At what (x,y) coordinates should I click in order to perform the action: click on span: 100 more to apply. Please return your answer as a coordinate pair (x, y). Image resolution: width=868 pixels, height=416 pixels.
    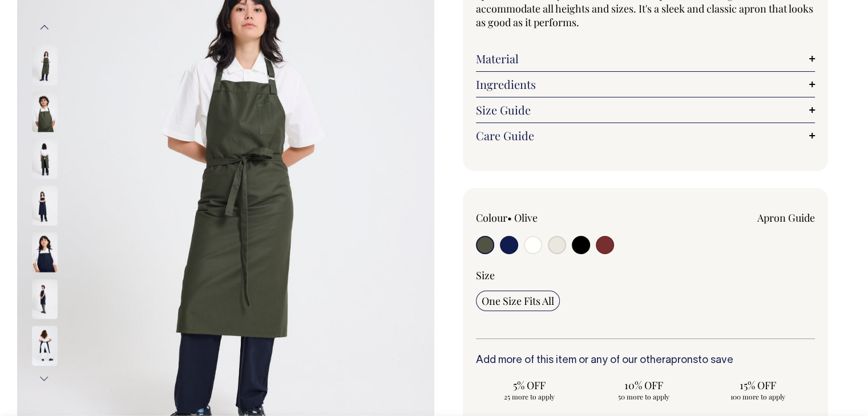
    Looking at the image, I should click on (758, 397).